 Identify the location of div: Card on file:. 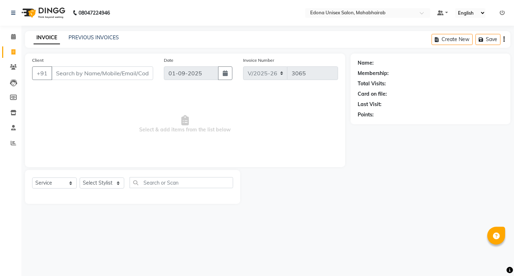
(373, 94).